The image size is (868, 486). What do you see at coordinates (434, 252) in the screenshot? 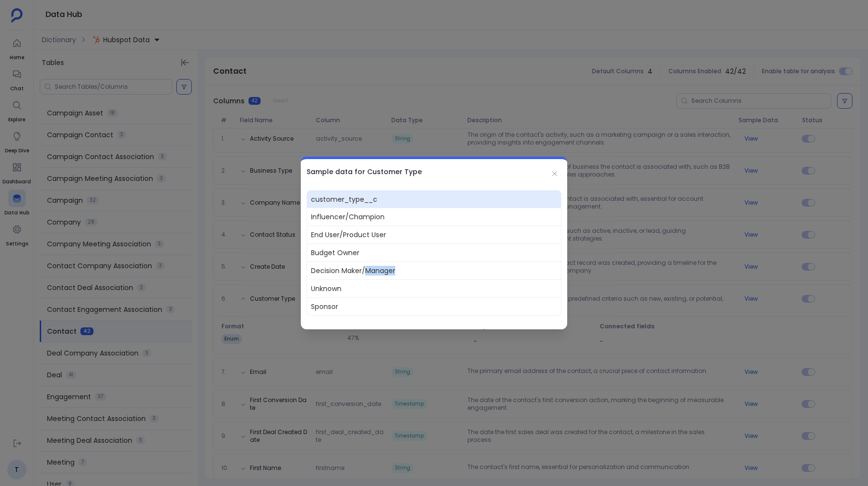
I see `span: Budget Owner` at bounding box center [434, 252].